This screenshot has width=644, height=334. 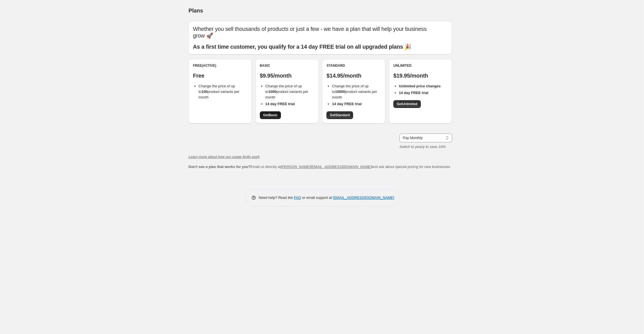 I want to click on i: Switch to yearly to save 16%, so click(x=423, y=147).